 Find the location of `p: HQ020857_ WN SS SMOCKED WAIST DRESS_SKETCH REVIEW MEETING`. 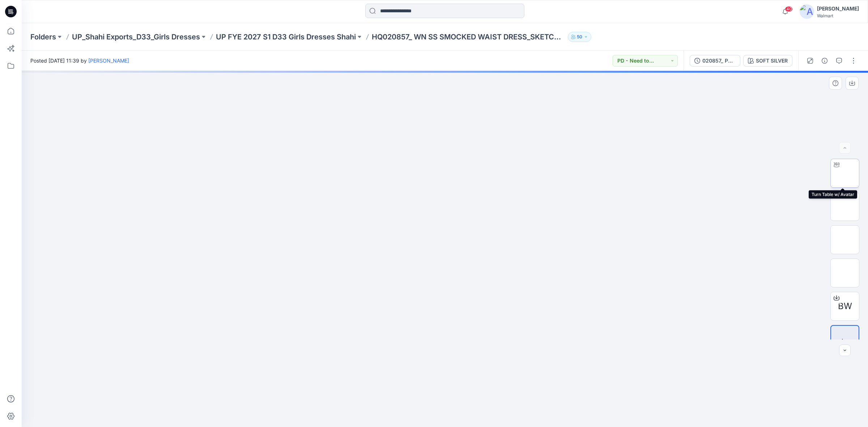

p: HQ020857_ WN SS SMOCKED WAIST DRESS_SKETCH REVIEW MEETING is located at coordinates (468, 37).